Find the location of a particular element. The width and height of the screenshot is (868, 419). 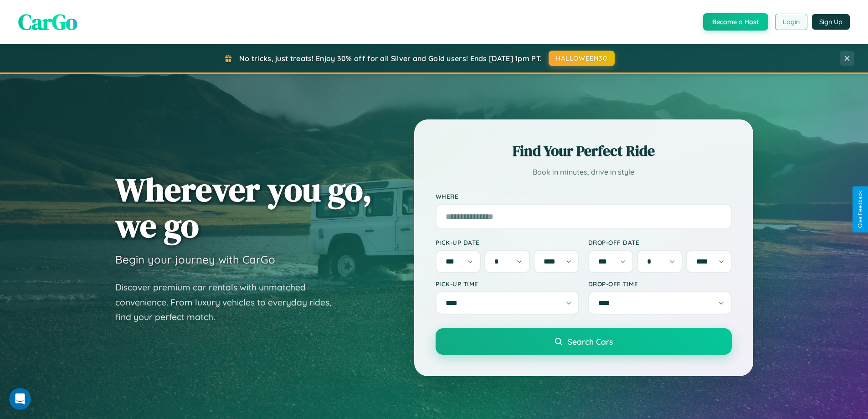

button: Search Cars is located at coordinates (584, 342).